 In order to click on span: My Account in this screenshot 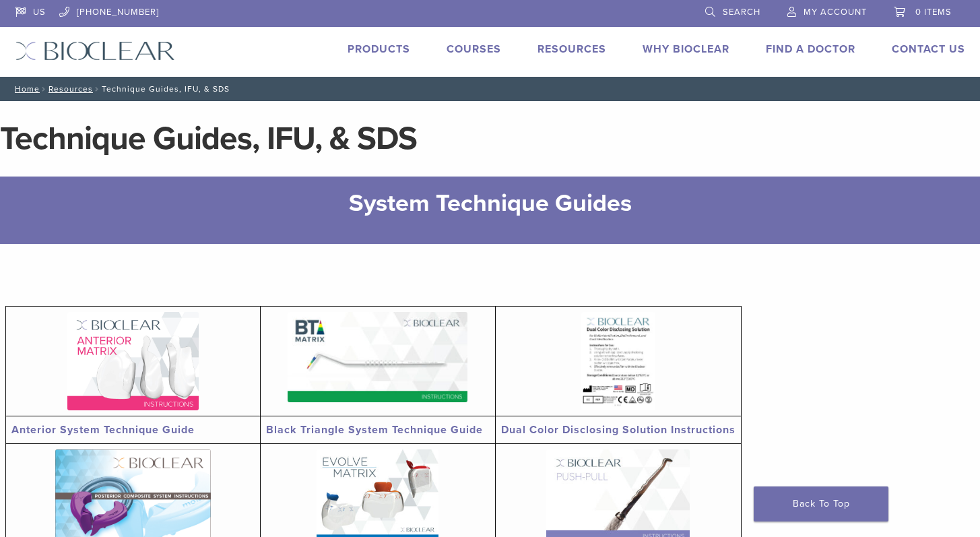, I will do `click(835, 12)`.